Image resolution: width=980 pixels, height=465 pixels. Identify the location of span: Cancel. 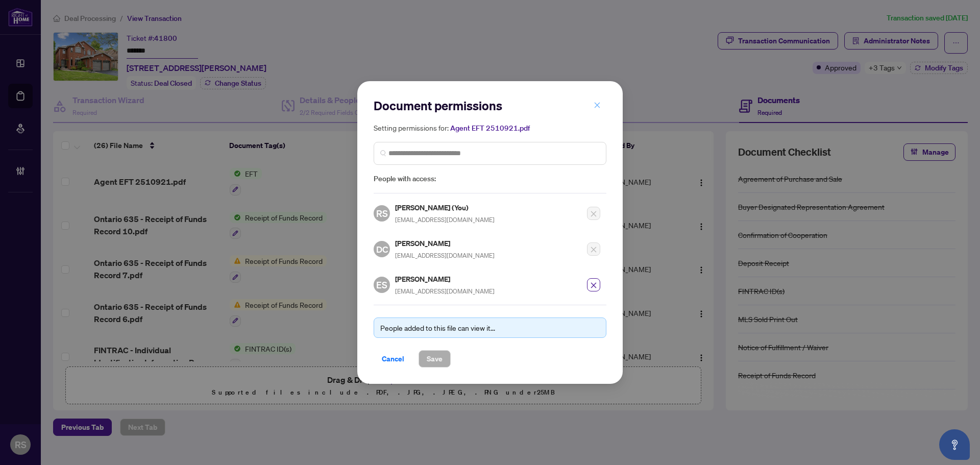
(393, 359).